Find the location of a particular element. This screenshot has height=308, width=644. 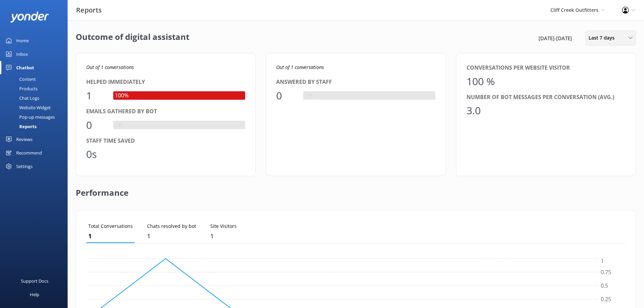

img: yonder-white-logo.png is located at coordinates (29, 17).